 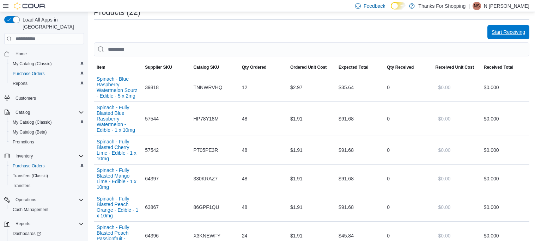 I want to click on div: $91.68, so click(x=359, y=150).